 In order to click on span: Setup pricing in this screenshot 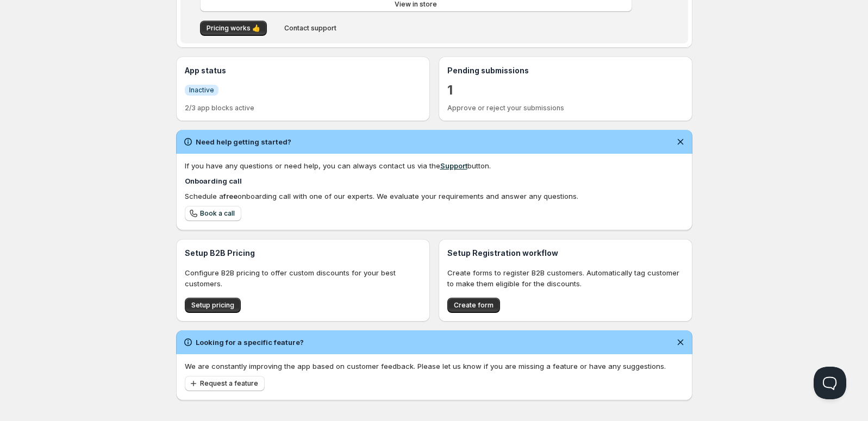, I will do `click(213, 306)`.